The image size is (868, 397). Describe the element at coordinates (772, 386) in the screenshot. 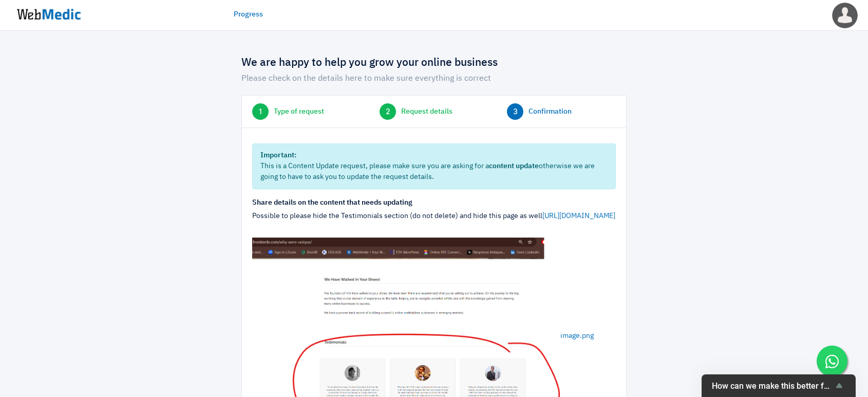

I see `span: How can we make this better for you?` at that location.